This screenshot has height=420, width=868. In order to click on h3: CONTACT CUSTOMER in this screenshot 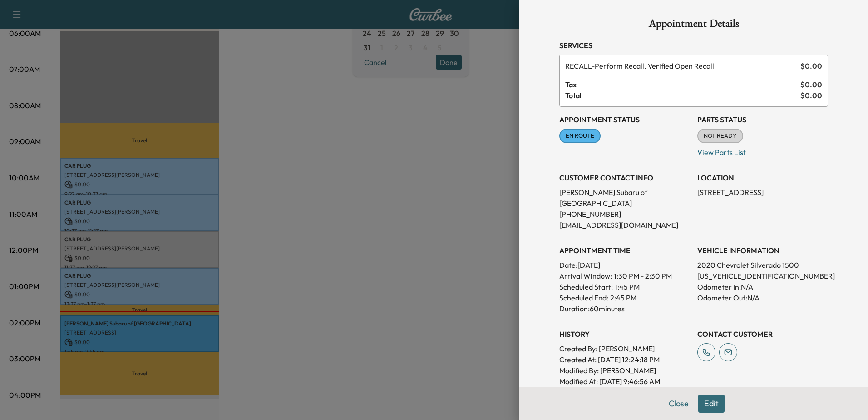, I will do `click(762, 334)`.